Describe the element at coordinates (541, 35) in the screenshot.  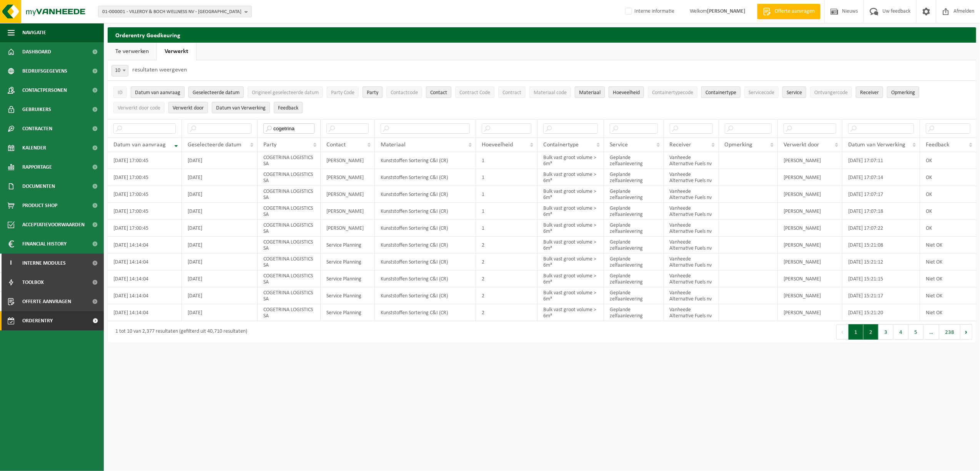
I see `h2: Orderentry Goedkeuring` at that location.